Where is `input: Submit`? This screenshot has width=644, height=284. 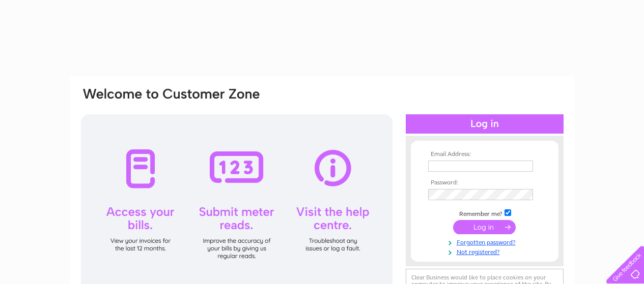 input: Submit is located at coordinates (484, 228).